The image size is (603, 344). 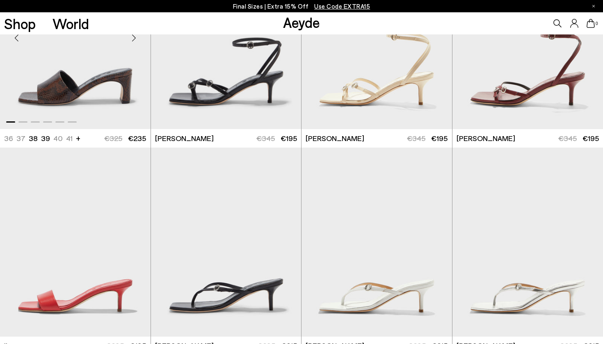 I want to click on span: €235, so click(x=137, y=138).